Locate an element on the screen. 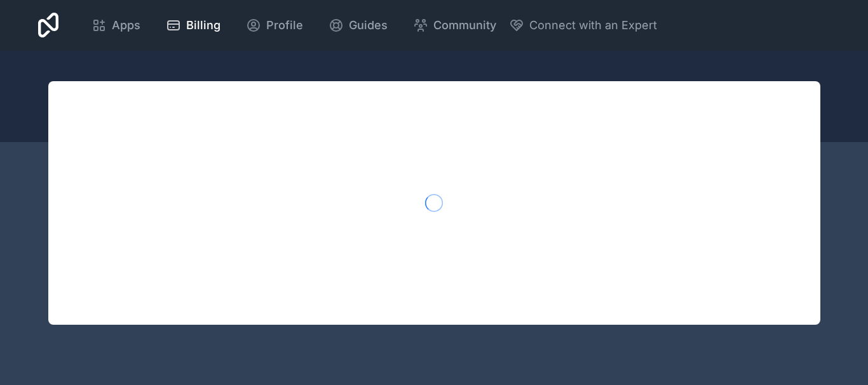 The width and height of the screenshot is (868, 385). a: Billing is located at coordinates (193, 26).